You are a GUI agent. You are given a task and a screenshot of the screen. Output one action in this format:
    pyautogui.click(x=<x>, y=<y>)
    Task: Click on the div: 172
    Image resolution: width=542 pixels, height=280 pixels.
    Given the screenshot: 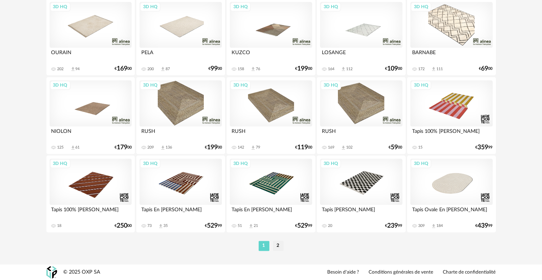 What is the action you would take?
    pyautogui.click(x=421, y=69)
    